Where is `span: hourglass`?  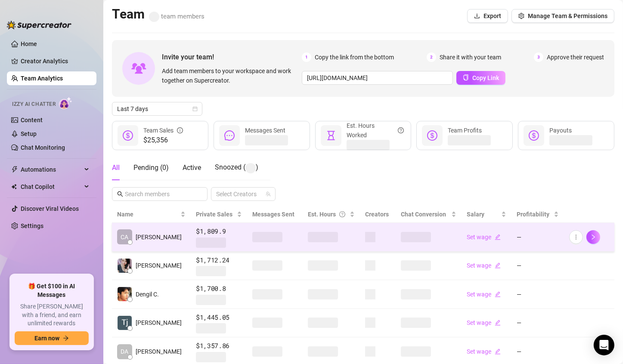
span: hourglass is located at coordinates (331, 135).